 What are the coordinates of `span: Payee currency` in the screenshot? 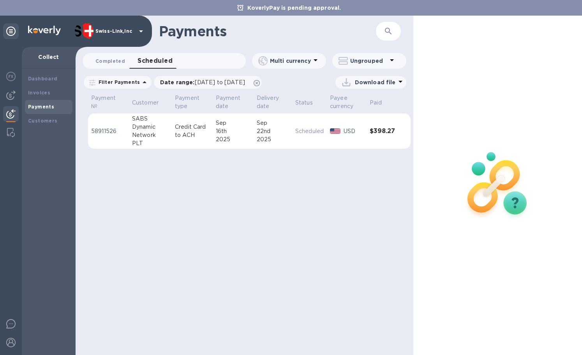 It's located at (347, 102).